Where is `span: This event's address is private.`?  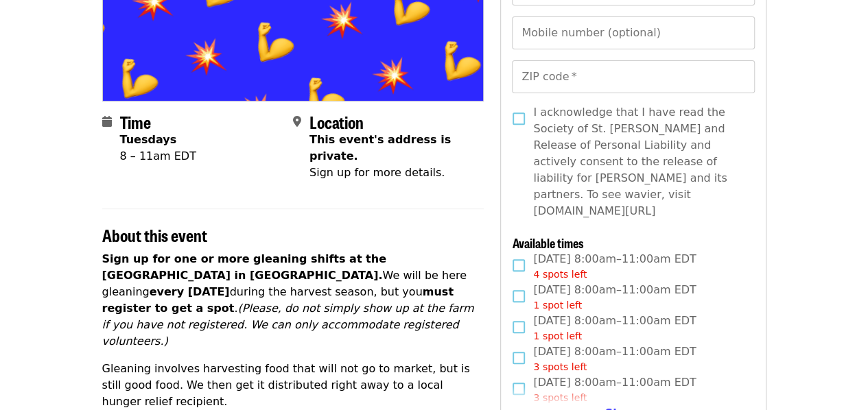 span: This event's address is private. is located at coordinates (380, 147).